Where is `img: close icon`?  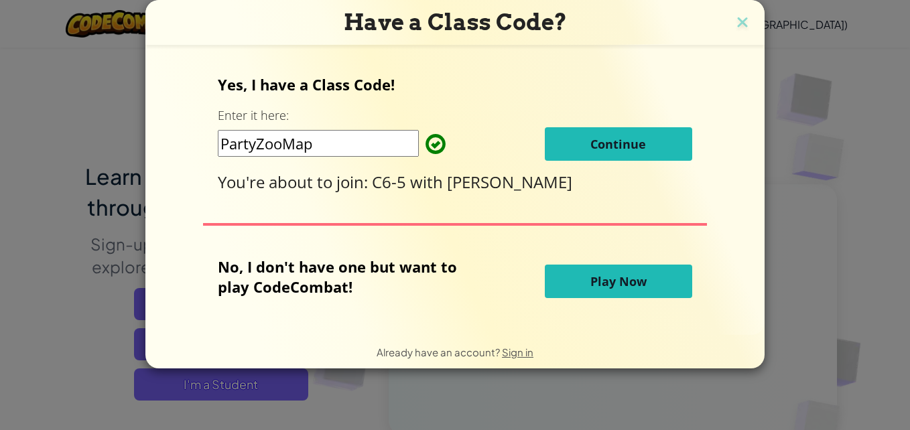
img: close icon is located at coordinates (743, 23).